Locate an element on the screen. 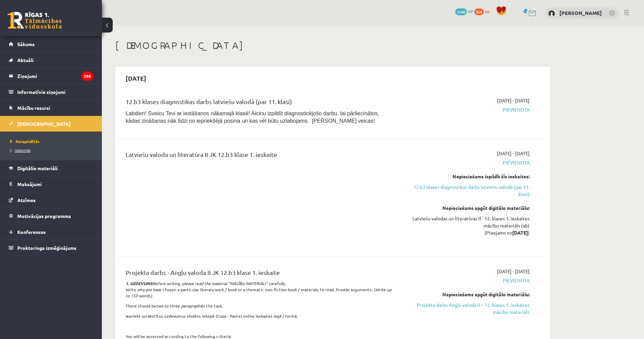  i: 285 is located at coordinates (87, 76).